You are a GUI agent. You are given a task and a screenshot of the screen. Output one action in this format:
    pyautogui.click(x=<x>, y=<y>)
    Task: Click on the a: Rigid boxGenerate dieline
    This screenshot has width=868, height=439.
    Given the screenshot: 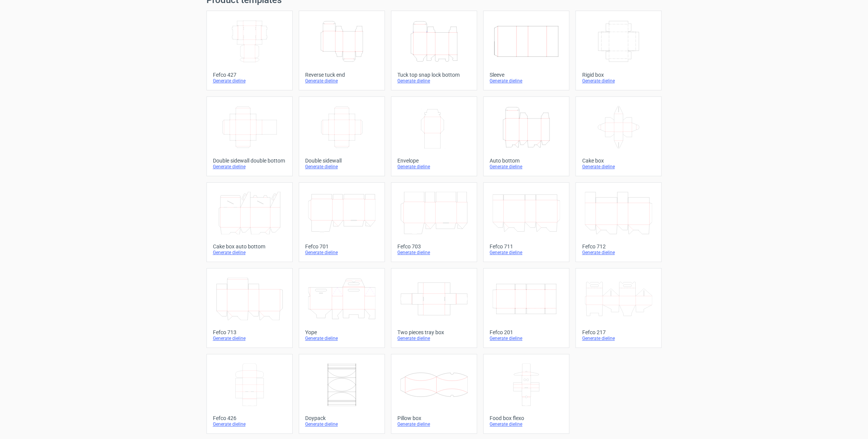 What is the action you would take?
    pyautogui.click(x=619, y=50)
    